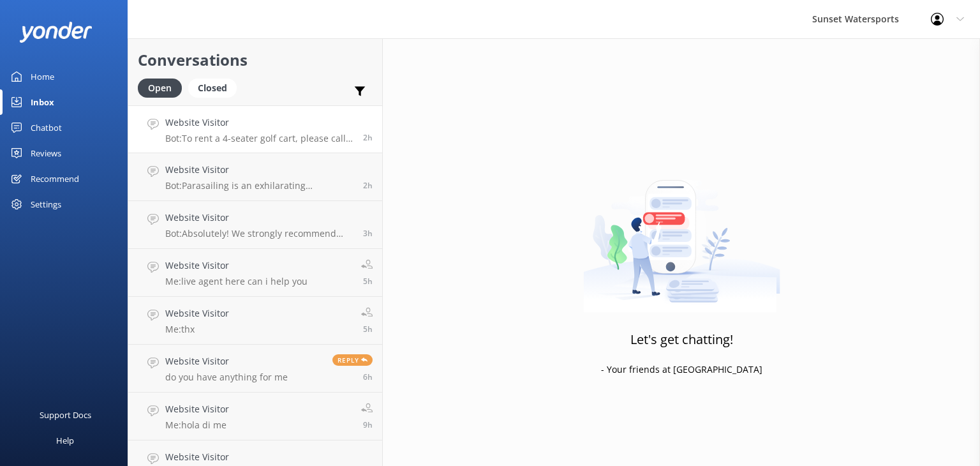  What do you see at coordinates (236, 281) in the screenshot?
I see `p: Me: live agent here can i help you` at bounding box center [236, 281].